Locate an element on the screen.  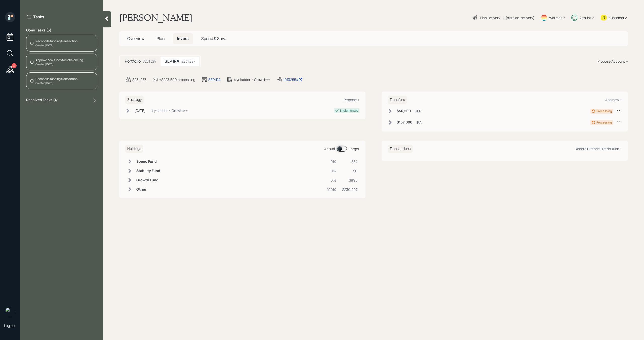
div: +$223,500 processing is located at coordinates (177, 80).